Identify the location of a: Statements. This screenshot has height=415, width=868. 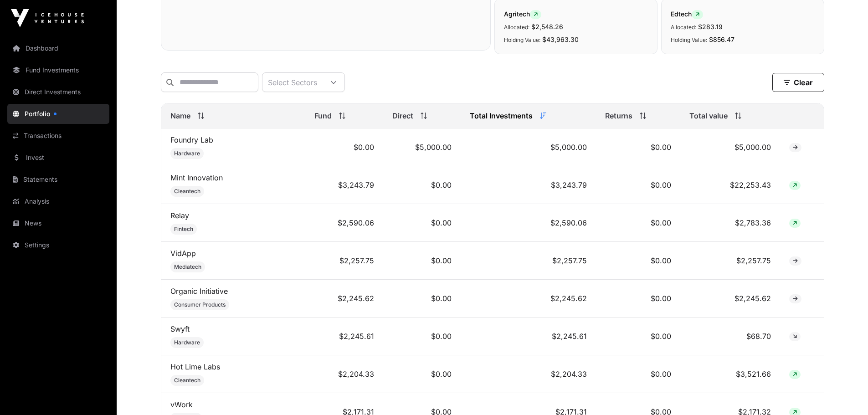
(59, 180).